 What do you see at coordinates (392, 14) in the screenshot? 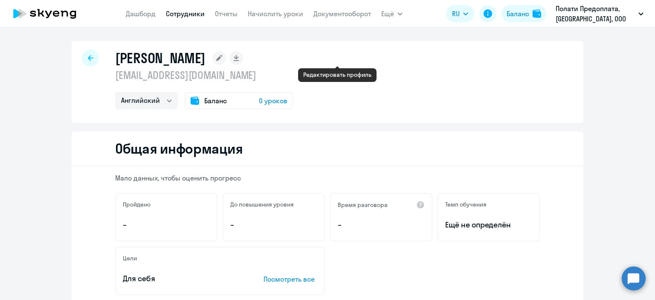
I see `button: Ещё` at bounding box center [392, 14].